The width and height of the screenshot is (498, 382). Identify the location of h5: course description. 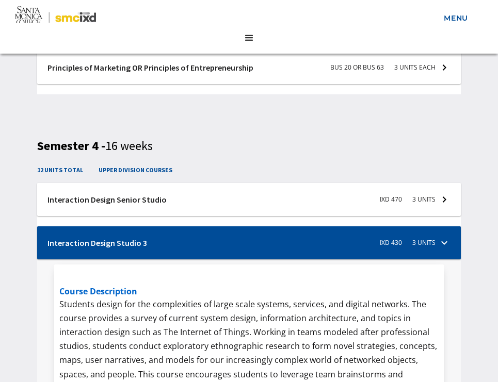
(249, 292).